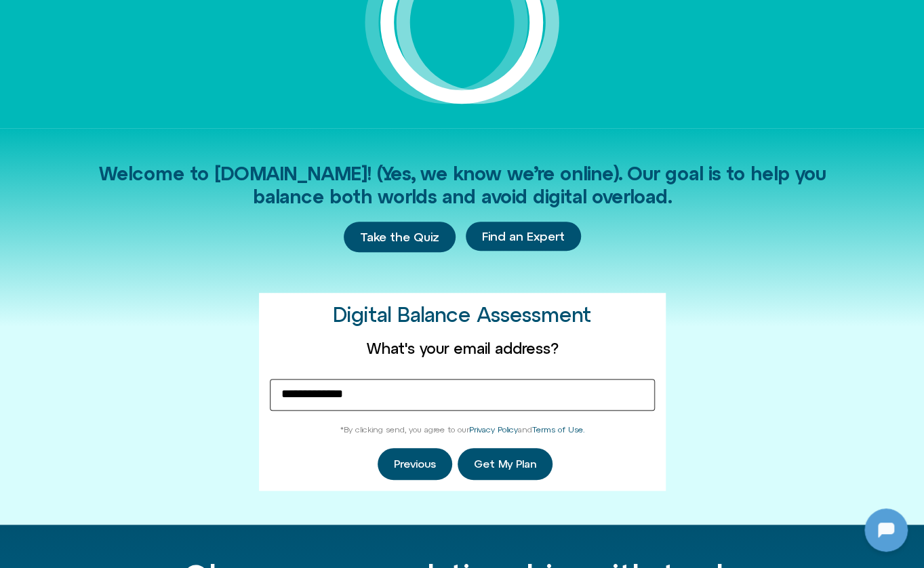 The width and height of the screenshot is (924, 568). Describe the element at coordinates (399, 237) in the screenshot. I see `span: Take the Quiz` at that location.